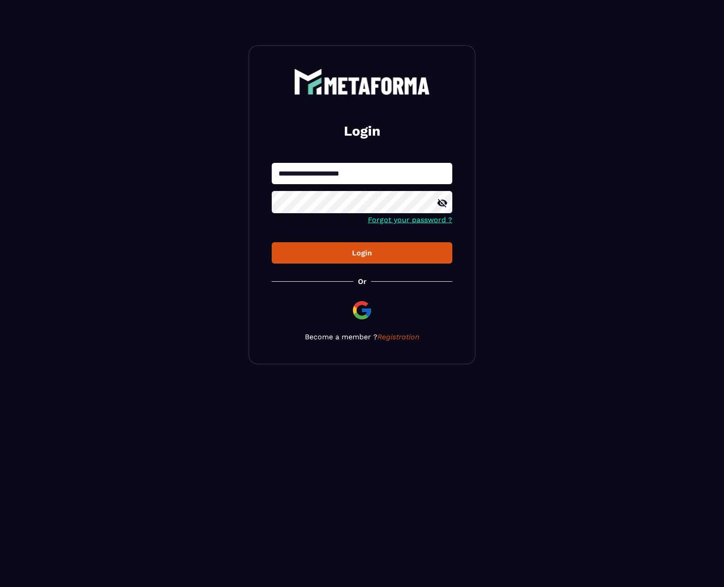 This screenshot has height=587, width=724. Describe the element at coordinates (362, 253) in the screenshot. I see `button: Login` at that location.